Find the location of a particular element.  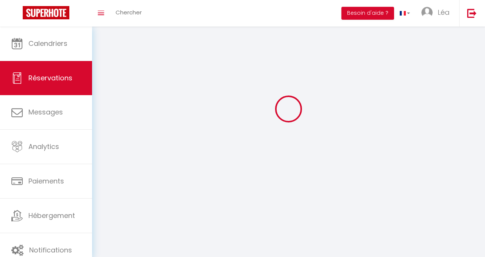

span: Notifications is located at coordinates (50, 250).